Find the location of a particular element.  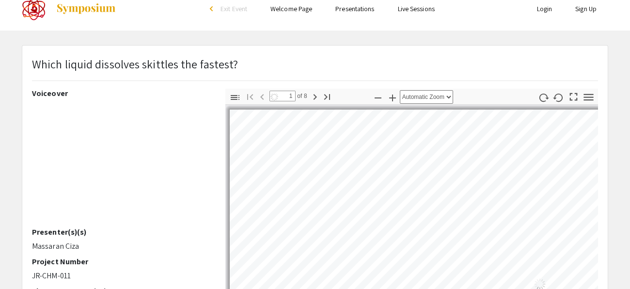

button: Toggle Sidebar is located at coordinates (235, 97).